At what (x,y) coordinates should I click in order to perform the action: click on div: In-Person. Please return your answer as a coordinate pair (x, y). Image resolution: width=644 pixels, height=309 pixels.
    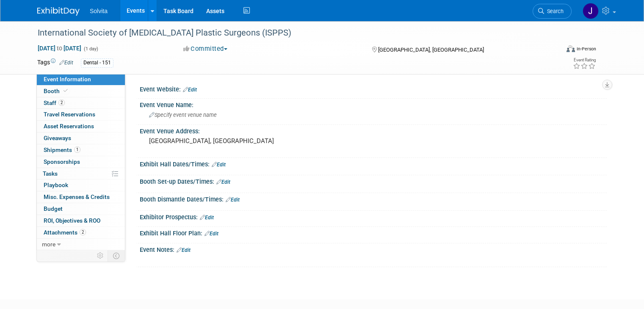
    Looking at the image, I should click on (586, 49).